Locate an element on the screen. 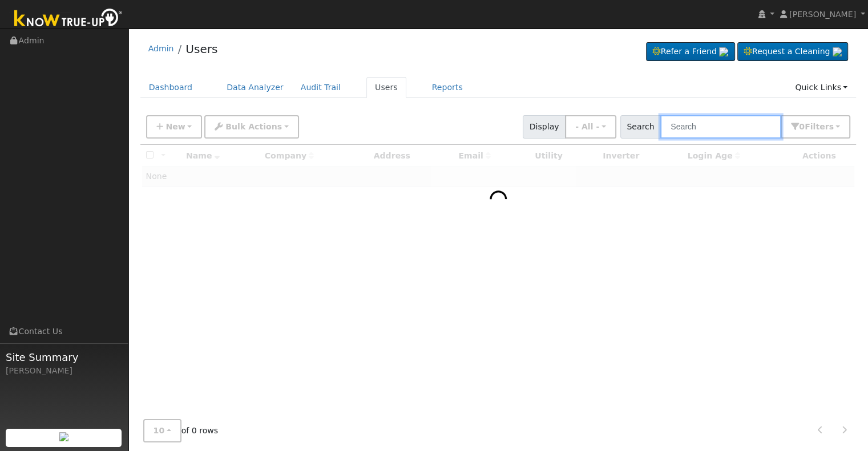 The image size is (868, 451). a: Quick Links is located at coordinates (821, 88).